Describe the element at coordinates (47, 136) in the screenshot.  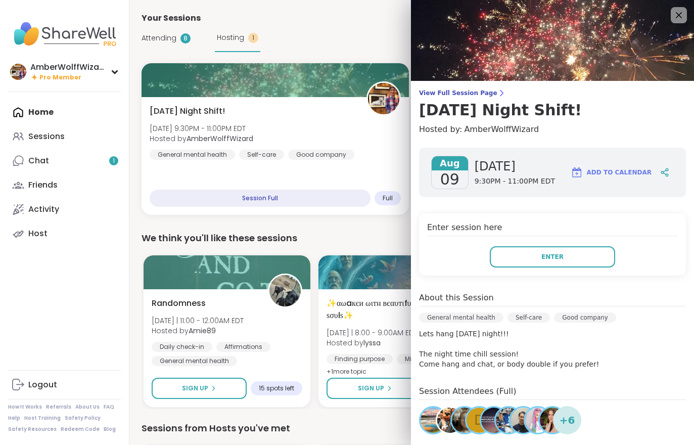
I see `div: Sessions` at that location.